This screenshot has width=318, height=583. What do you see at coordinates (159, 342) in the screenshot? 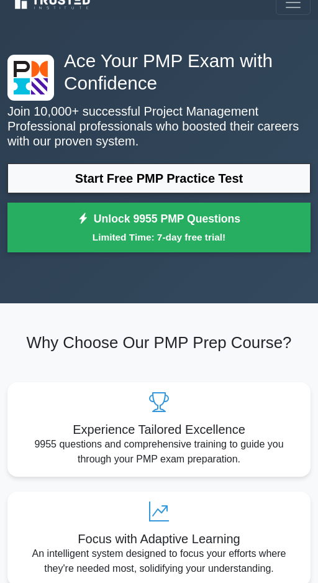
I see `h2: Why Choose Our PMP Prep Course?` at bounding box center [159, 342].